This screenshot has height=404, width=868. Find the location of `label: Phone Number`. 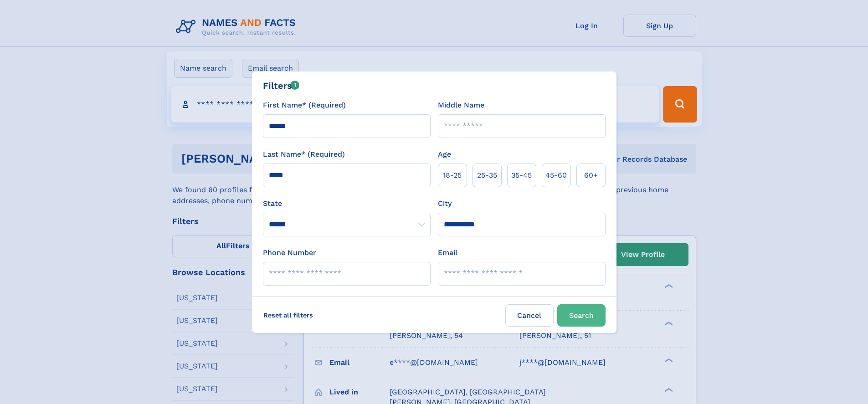

label: Phone Number is located at coordinates (289, 253).